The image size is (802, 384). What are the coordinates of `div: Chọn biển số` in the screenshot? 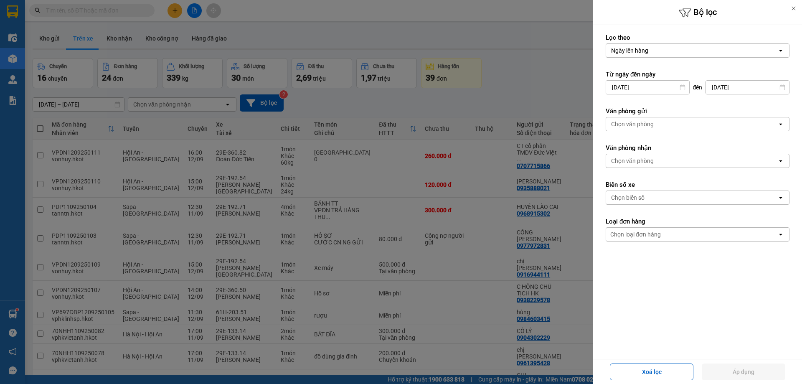 It's located at (628, 198).